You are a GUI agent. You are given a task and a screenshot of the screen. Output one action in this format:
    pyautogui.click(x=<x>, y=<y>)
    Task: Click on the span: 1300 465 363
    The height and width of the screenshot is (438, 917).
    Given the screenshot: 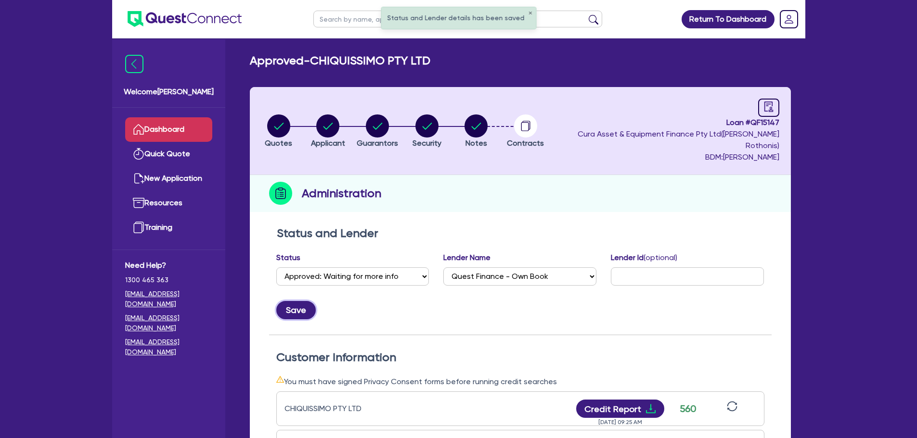 What is the action you would take?
    pyautogui.click(x=168, y=280)
    